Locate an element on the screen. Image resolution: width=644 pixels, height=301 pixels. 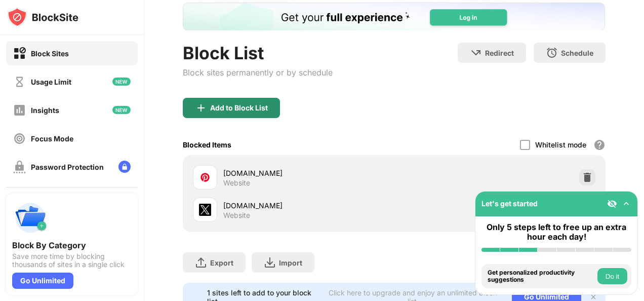
img: insights-off.svg is located at coordinates (20, 110).